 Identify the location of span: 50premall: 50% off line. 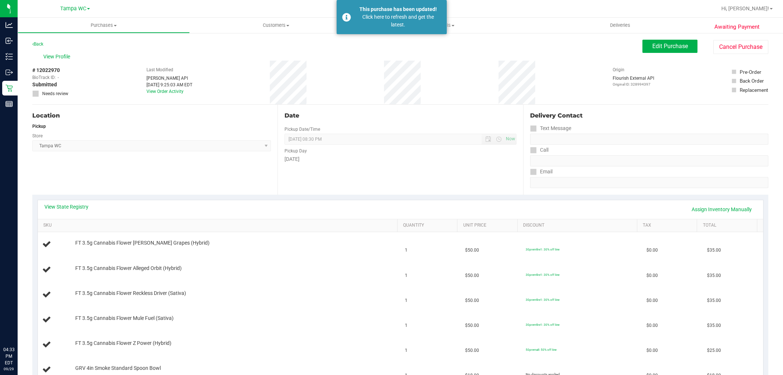
(541, 350).